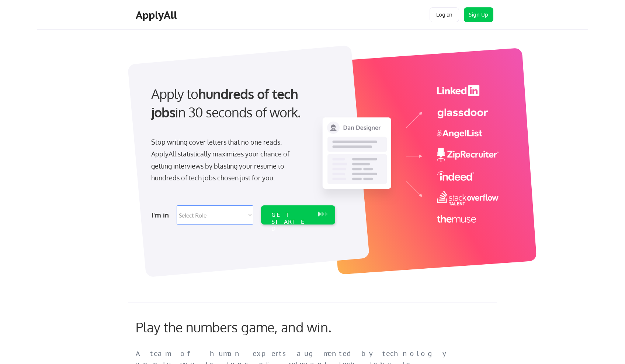  I want to click on div: Stop writing cover letters that no one reads. ApplyAll statistically maximizes your chance of get..., so click(226, 160).